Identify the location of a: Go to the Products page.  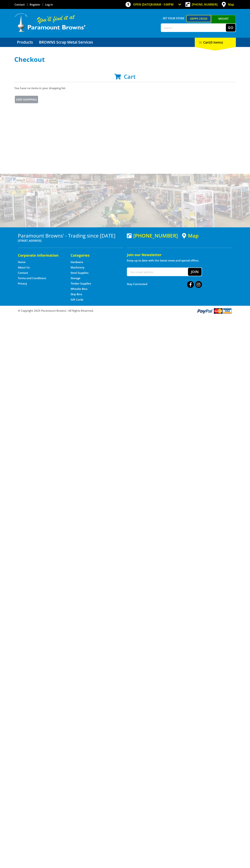
(25, 42).